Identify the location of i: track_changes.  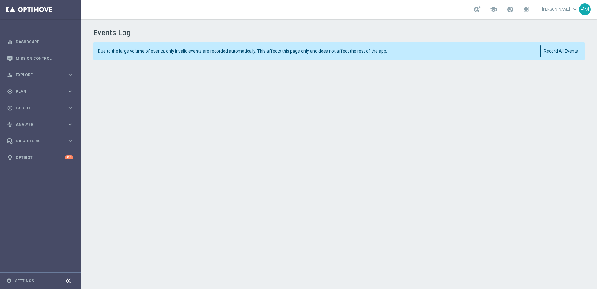
(10, 124).